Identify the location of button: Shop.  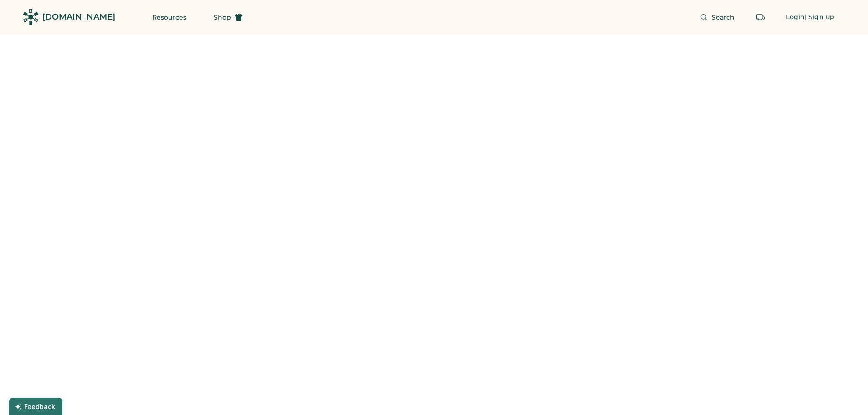
(228, 18).